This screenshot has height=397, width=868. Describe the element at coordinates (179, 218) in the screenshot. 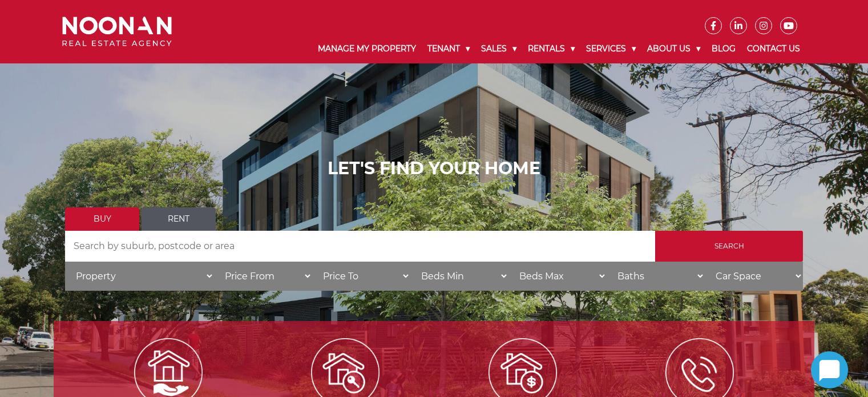

I see `a: Rent` at that location.